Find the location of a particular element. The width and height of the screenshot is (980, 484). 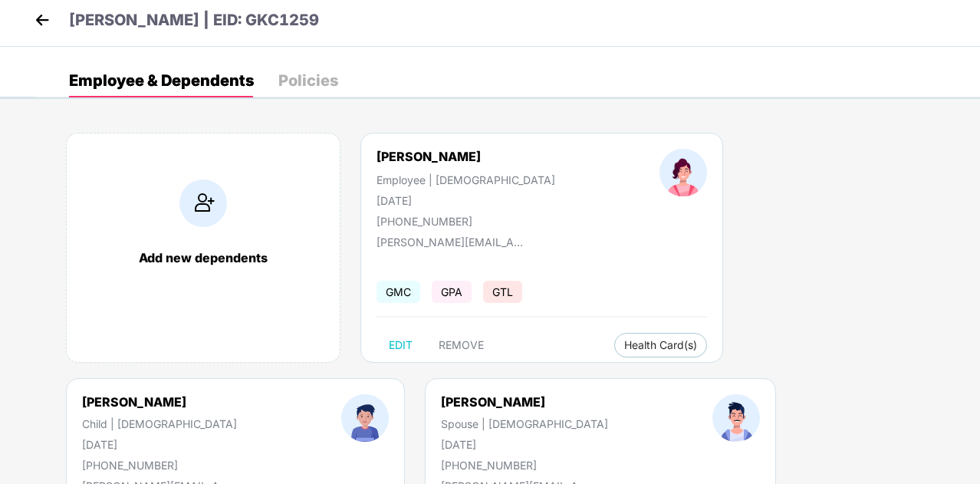

span: EDIT is located at coordinates (400, 345).